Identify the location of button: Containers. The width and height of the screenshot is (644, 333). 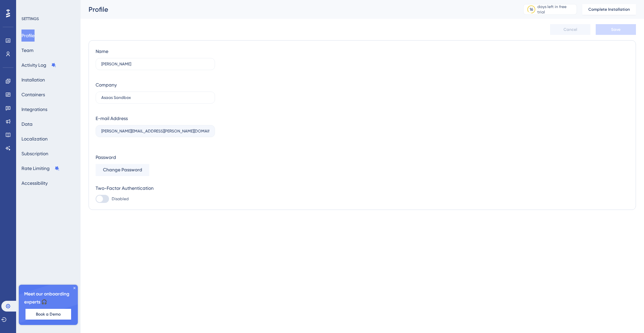
(33, 95).